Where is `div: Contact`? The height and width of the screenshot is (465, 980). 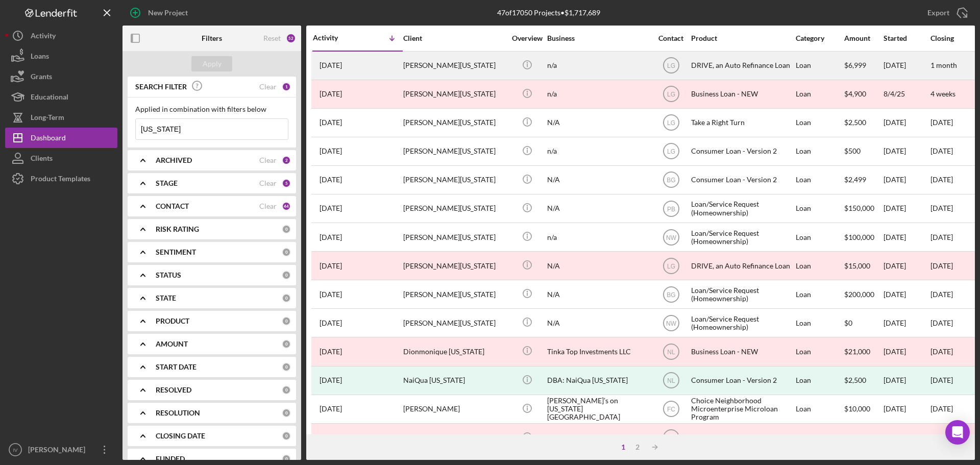 div: Contact is located at coordinates (671, 38).